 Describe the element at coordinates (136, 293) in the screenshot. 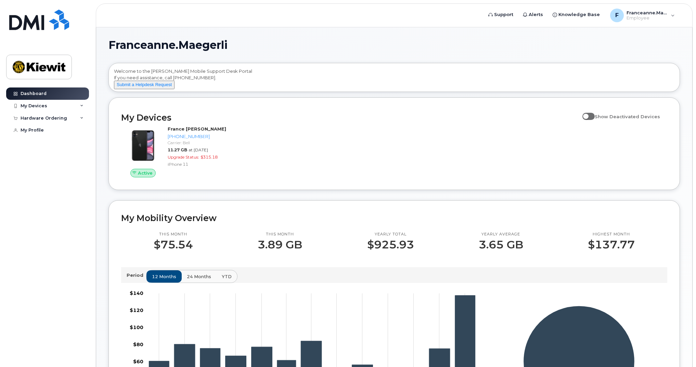

I see `tspan: $140` at that location.